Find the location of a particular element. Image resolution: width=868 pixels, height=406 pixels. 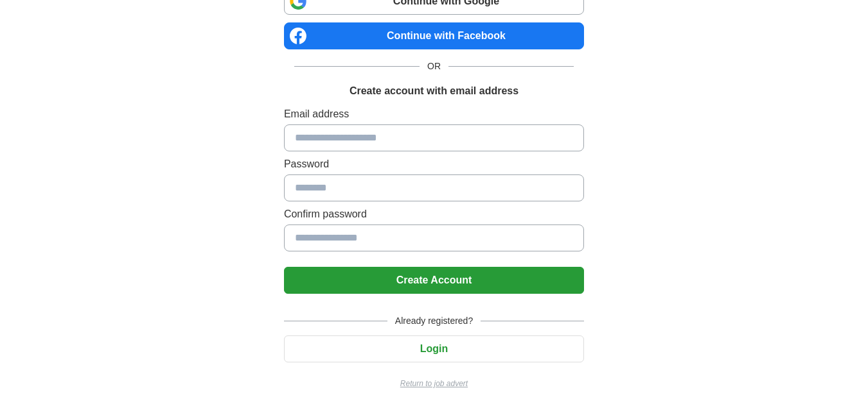

label: Password is located at coordinates (433, 164).